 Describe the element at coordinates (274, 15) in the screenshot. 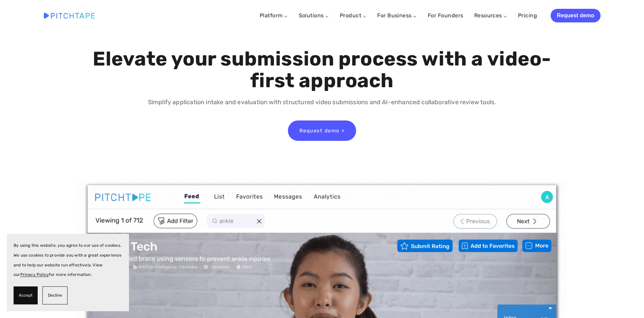

I see `a: Platform ⌵` at that location.